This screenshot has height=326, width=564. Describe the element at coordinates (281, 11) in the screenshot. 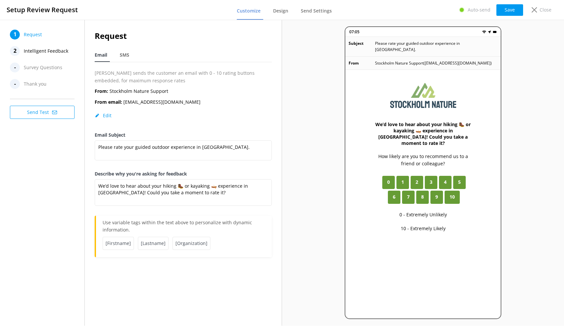

I see `span: Design` at that location.